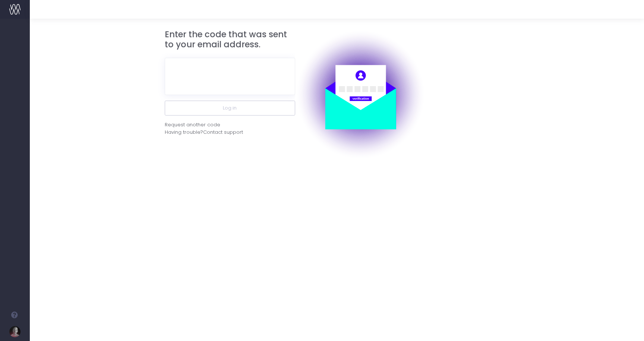 The width and height of the screenshot is (644, 341). What do you see at coordinates (360, 95) in the screenshot?
I see `img: auth.png` at bounding box center [360, 95].